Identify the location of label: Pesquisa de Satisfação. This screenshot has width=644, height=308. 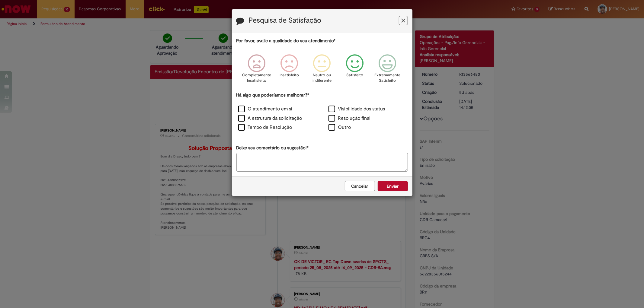
(285, 20).